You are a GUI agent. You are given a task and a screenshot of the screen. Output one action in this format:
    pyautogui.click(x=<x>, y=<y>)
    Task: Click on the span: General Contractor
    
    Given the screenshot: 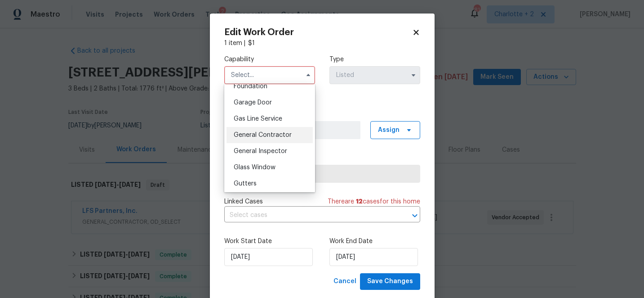 What is the action you would take?
    pyautogui.click(x=262, y=135)
    